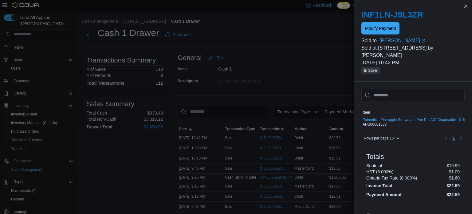 Image resolution: width=472 pixels, height=214 pixels. What do you see at coordinates (379, 138) in the screenshot?
I see `span: Rows per page : 10` at bounding box center [379, 138].